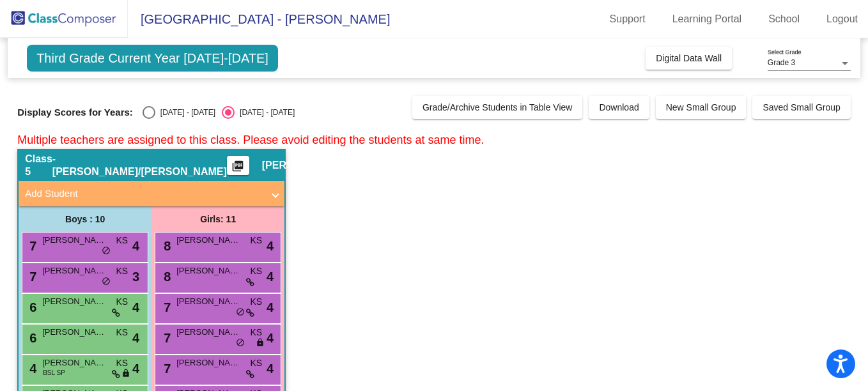 The width and height of the screenshot is (868, 391). What do you see at coordinates (54, 372) in the screenshot?
I see `span: BSL SP` at bounding box center [54, 372].